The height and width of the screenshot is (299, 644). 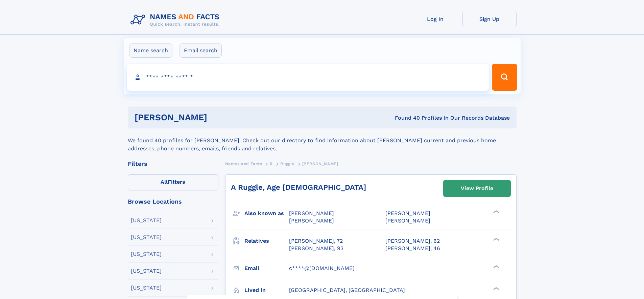 I want to click on a: View Profile, so click(x=477, y=188).